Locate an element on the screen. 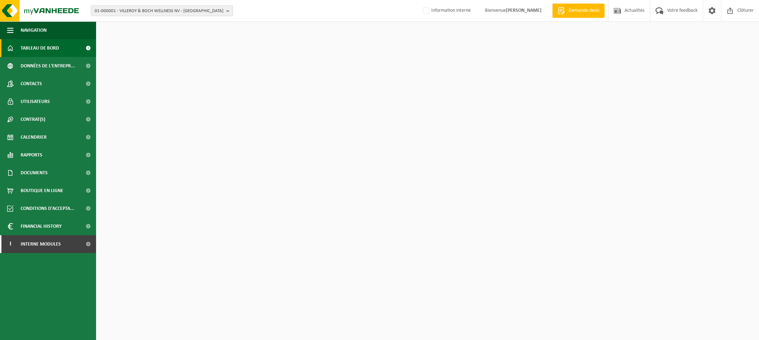 This screenshot has width=759, height=340. span: Documents is located at coordinates (34, 173).